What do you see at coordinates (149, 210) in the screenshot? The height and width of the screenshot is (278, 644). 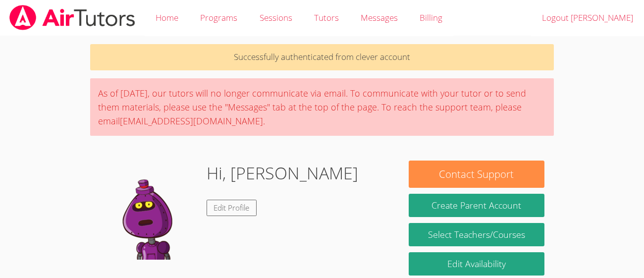 I see `img: default.png` at bounding box center [149, 210].